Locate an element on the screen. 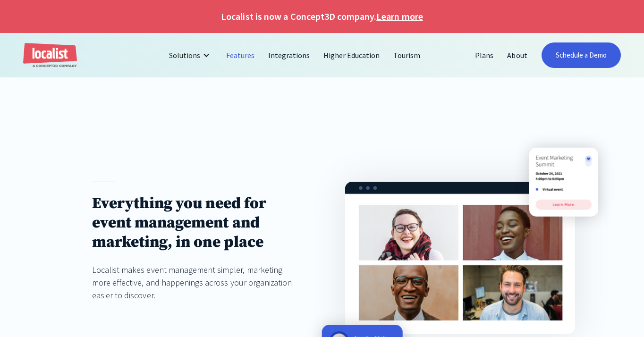 The height and width of the screenshot is (337, 644). h1: Everything you need for event management and marketing, in one place is located at coordinates (196, 223).